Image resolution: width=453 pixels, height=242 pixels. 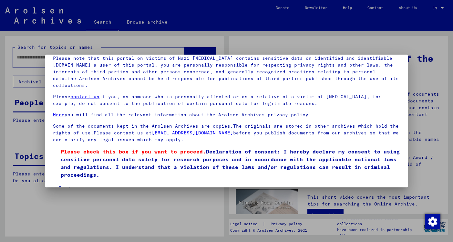 I want to click on img: Change consent, so click(x=433, y=222).